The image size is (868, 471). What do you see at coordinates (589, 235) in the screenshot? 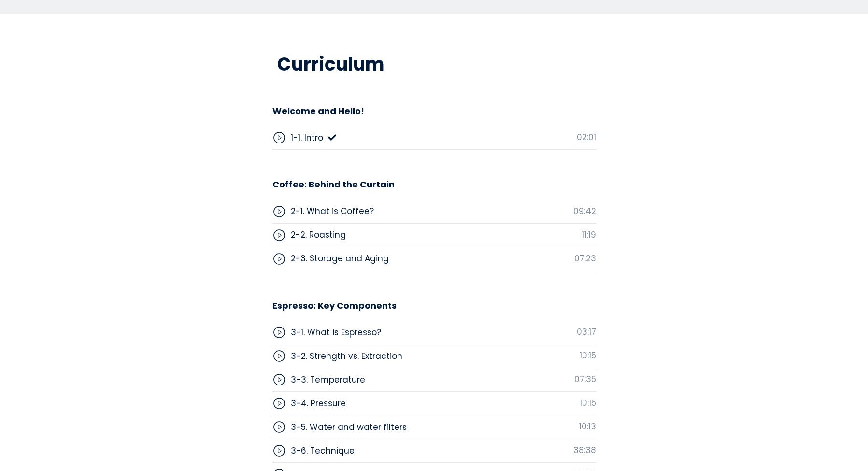
I see `div: 11:19` at bounding box center [589, 235].